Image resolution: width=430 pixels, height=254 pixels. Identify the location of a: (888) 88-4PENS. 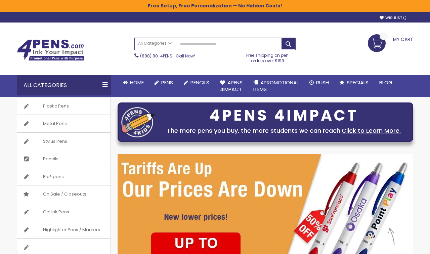
(156, 56).